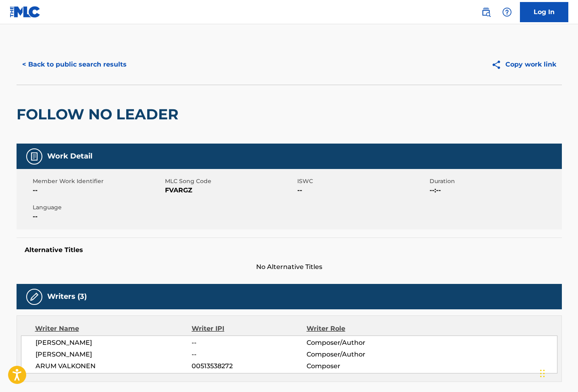 The image size is (578, 392). Describe the element at coordinates (359, 329) in the screenshot. I see `div: Writer Role` at that location.